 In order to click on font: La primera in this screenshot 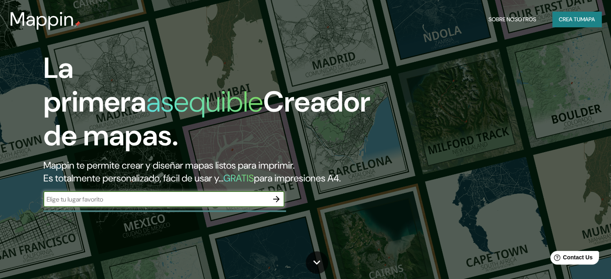, I will do `click(95, 85)`.